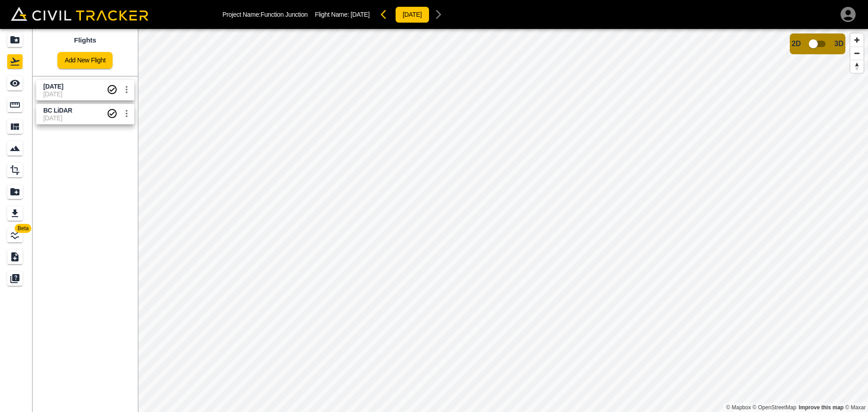 The height and width of the screenshot is (412, 868). I want to click on img: Civil Tracker, so click(80, 13).